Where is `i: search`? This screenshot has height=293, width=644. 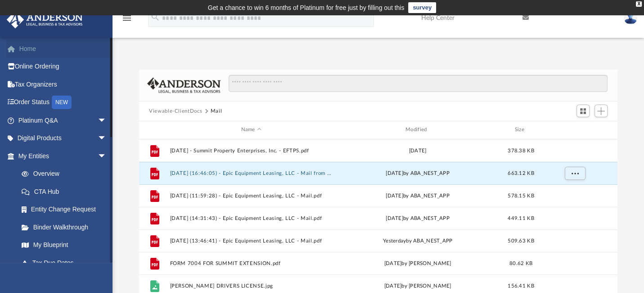
i: search is located at coordinates (155, 17).